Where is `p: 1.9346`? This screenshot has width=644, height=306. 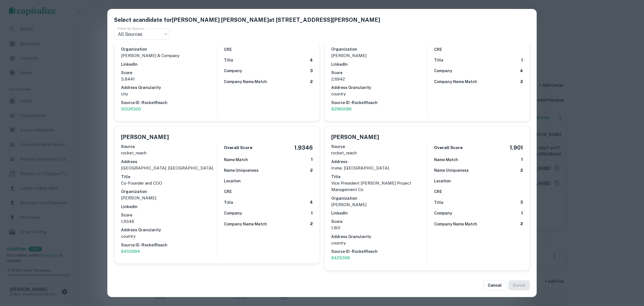
p: 1.9346 is located at coordinates (169, 222).